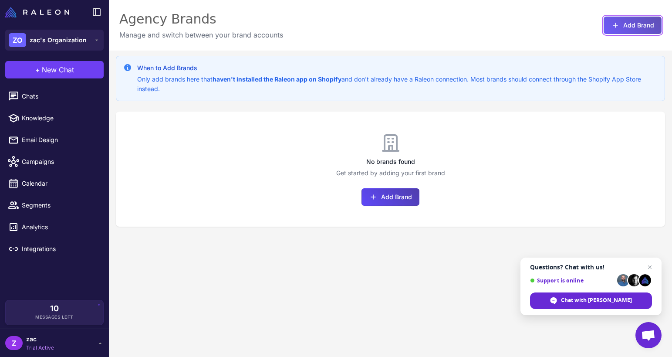  I want to click on p: Get started by adding your first brand, so click(390, 173).